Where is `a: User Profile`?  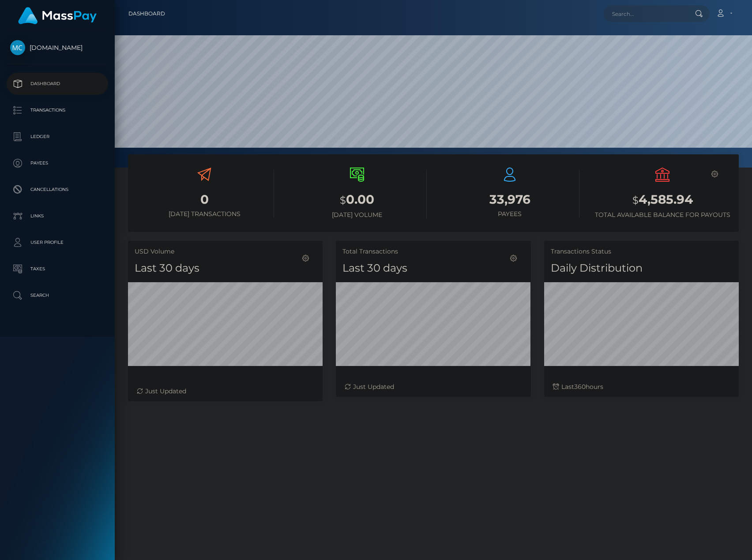
a: User Profile is located at coordinates (57, 242).